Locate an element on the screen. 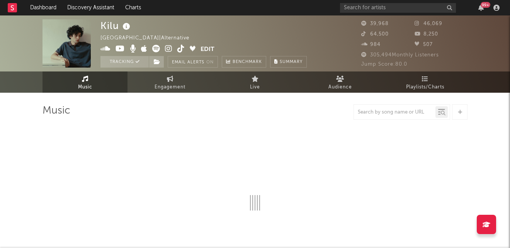 The image size is (510, 248). span: 305,494 Monthly Listeners is located at coordinates (400, 55).